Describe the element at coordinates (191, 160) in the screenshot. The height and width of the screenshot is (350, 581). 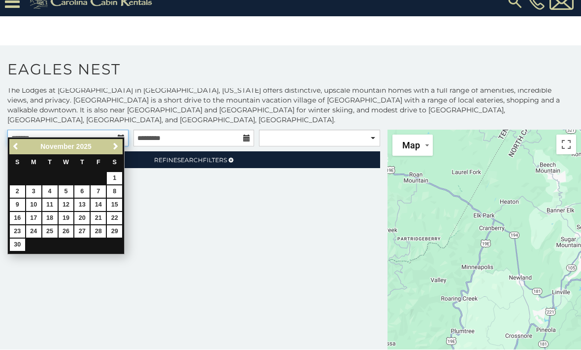
I see `span: Refine Filters` at that location.